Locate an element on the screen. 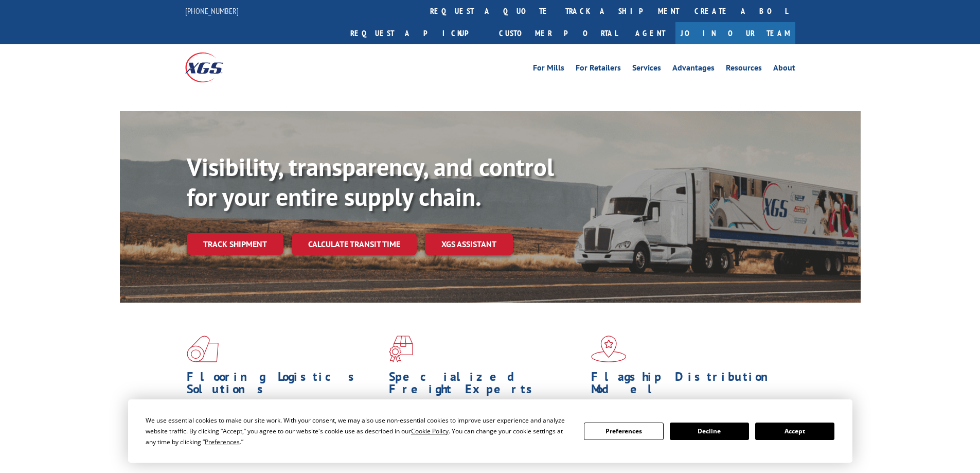  a: About is located at coordinates (785, 69).